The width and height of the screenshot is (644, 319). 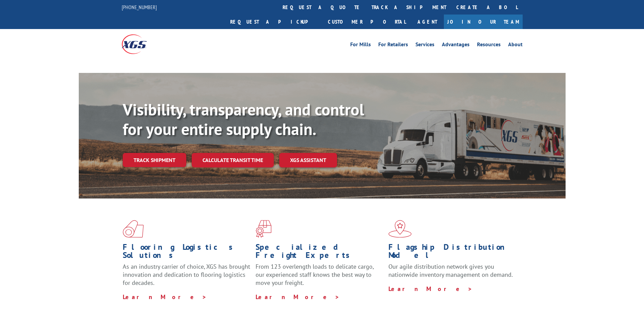 I want to click on span: Our agile distribution network gives you nationwide inventory management on demand., so click(x=450, y=271).